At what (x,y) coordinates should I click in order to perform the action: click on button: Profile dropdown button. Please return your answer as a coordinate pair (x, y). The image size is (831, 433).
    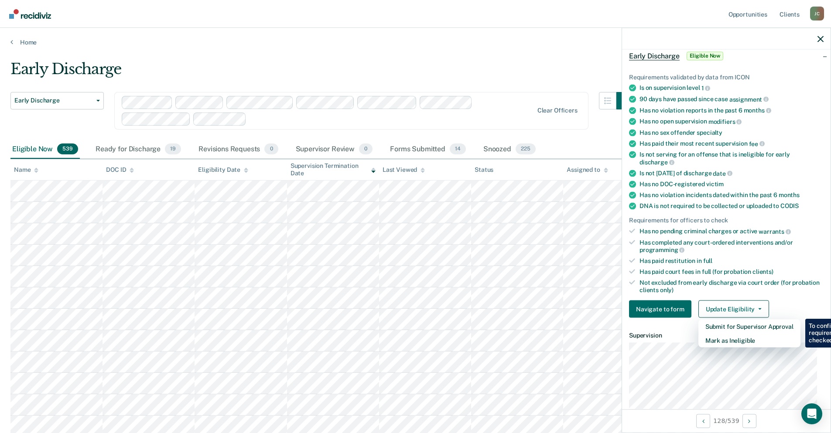
    Looking at the image, I should click on (817, 14).